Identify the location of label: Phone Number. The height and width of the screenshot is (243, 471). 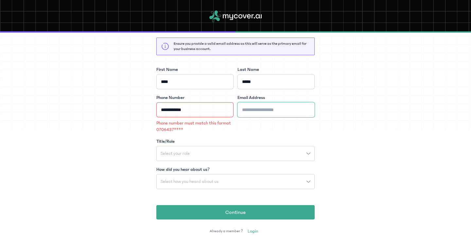
(170, 98).